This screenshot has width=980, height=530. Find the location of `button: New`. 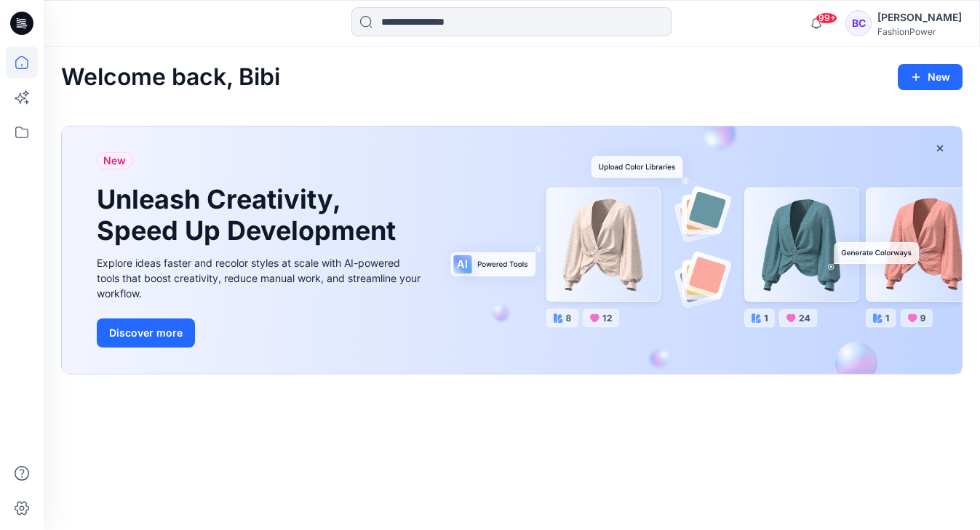

button: New is located at coordinates (929, 77).